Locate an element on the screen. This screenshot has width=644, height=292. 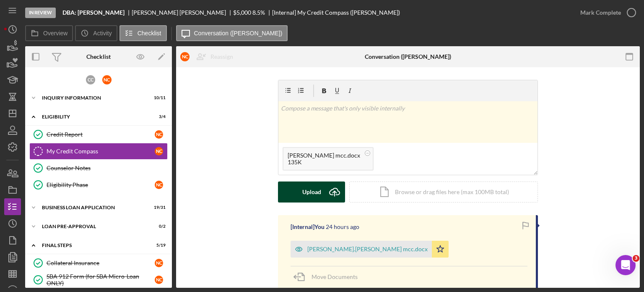
div: Collateral Insurance is located at coordinates (100, 263).